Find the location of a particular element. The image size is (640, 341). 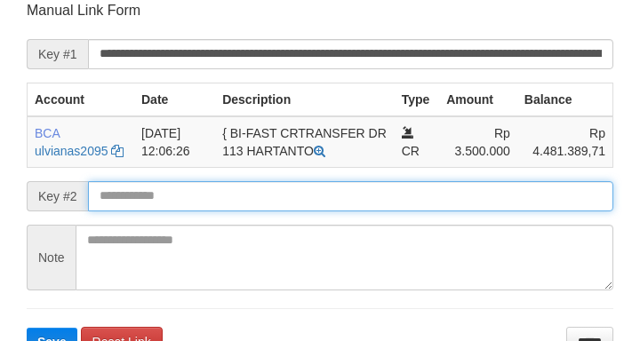

th: Date is located at coordinates (174, 100).